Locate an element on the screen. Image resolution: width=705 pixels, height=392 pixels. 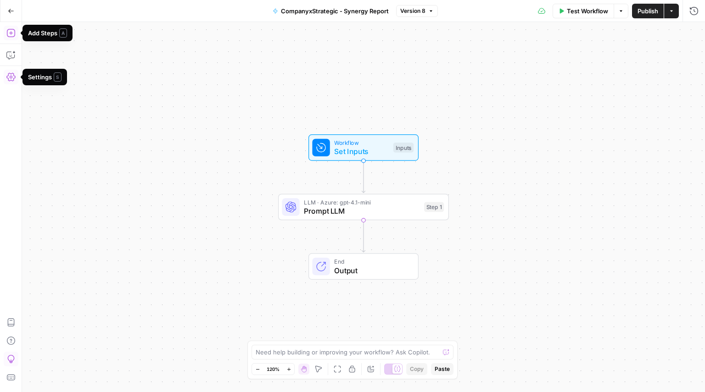
div: Inputs is located at coordinates (403, 148).